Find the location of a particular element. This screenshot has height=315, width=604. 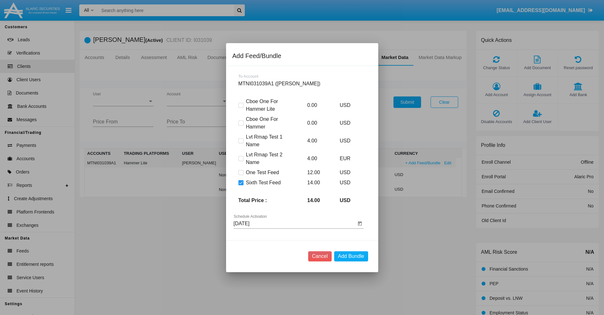

span: Lvt Rmap Test 1 Name is located at coordinates (270, 141).